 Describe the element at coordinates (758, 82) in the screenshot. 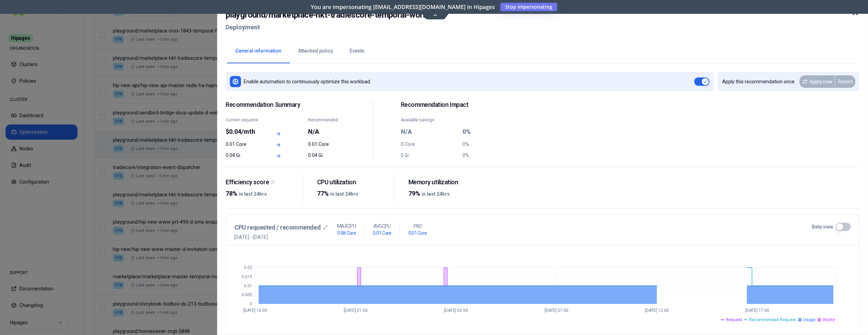

I see `p: Apply this recommendation once.` at that location.